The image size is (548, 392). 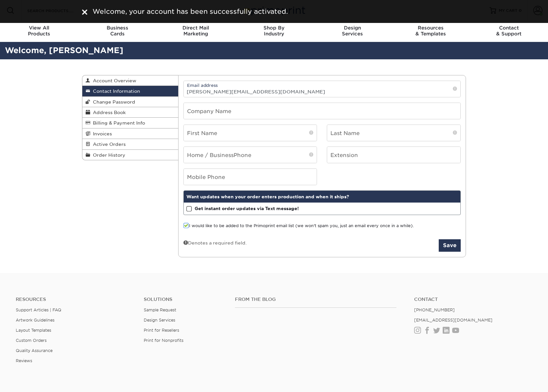 What do you see at coordinates (115, 91) in the screenshot?
I see `span: Contact Information` at bounding box center [115, 91].